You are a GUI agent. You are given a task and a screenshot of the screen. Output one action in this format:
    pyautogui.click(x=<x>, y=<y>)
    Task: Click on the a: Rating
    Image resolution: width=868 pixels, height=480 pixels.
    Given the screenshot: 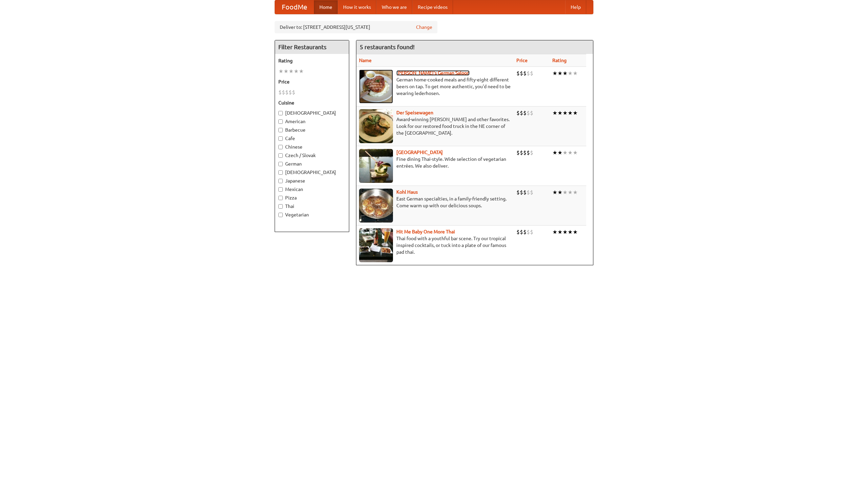 What is the action you would take?
    pyautogui.click(x=560, y=60)
    